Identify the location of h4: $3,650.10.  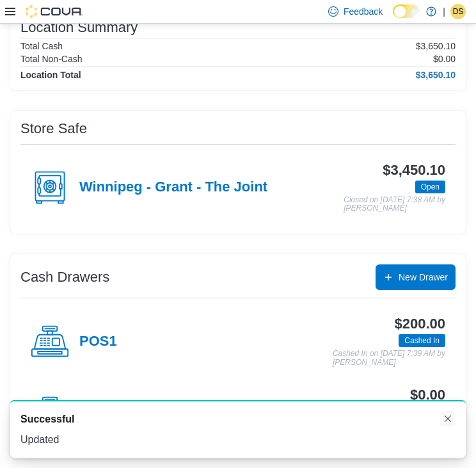
(435, 75).